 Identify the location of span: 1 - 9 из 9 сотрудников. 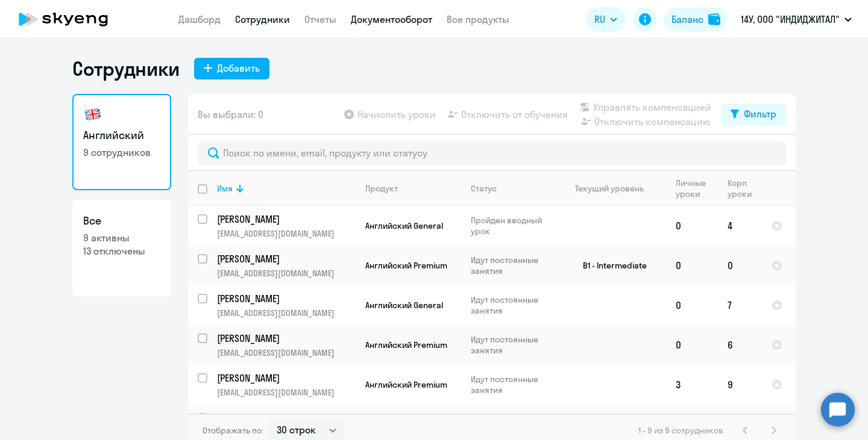
(681, 431).